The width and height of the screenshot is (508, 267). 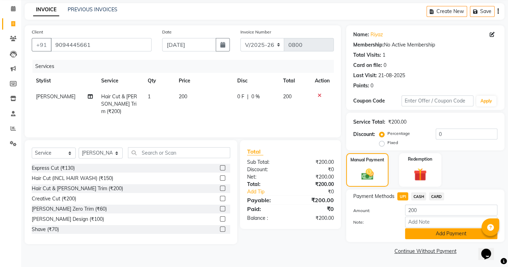 I want to click on input: Search or Scan, so click(x=179, y=153).